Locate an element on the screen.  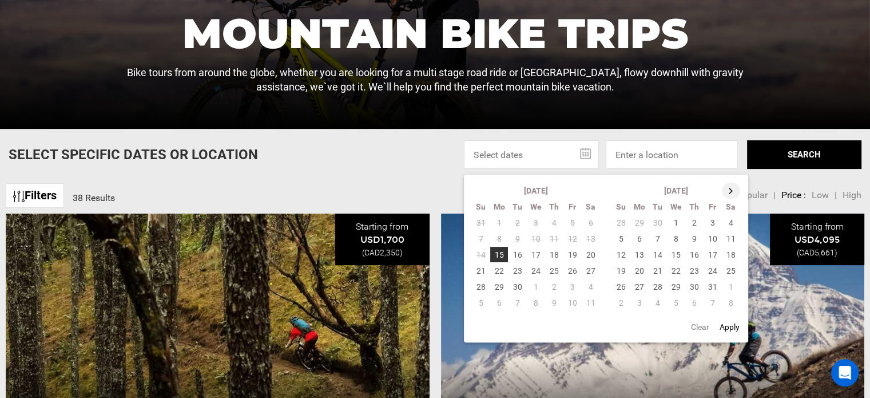
img: btn-icon.svg is located at coordinates (19, 196).